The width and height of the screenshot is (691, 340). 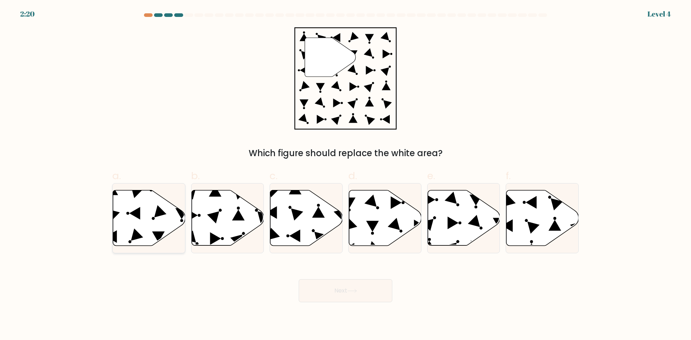 What do you see at coordinates (117, 176) in the screenshot?
I see `span: a.` at bounding box center [117, 176].